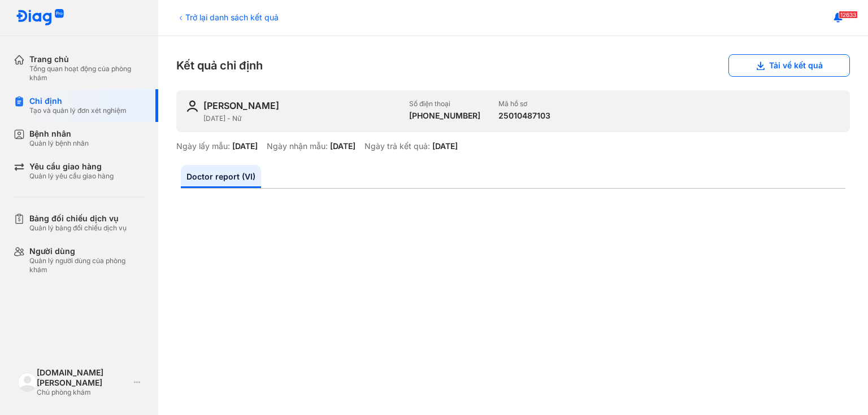 This screenshot has height=415, width=868. Describe the element at coordinates (192, 106) in the screenshot. I see `img: user-icon` at that location.